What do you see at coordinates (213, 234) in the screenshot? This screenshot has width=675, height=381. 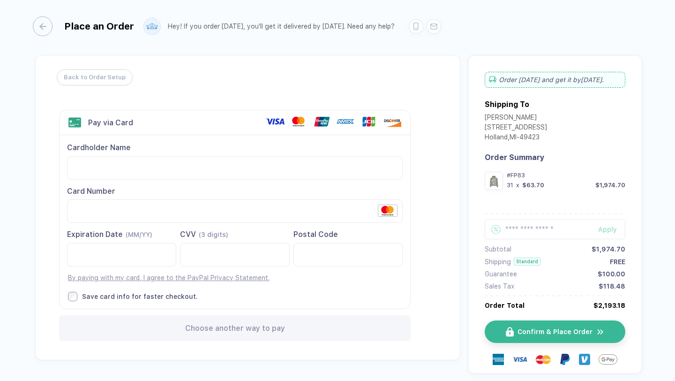 I see `span: (3 digits)` at bounding box center [213, 234].